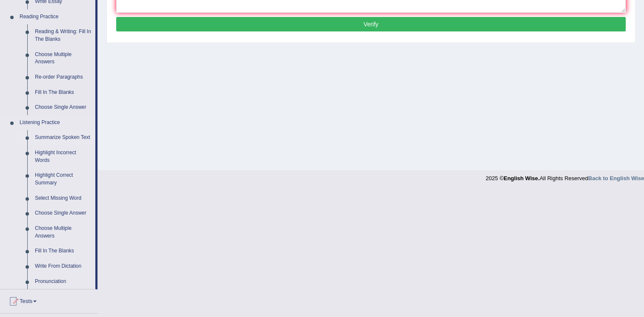 Image resolution: width=644 pixels, height=317 pixels. What do you see at coordinates (616, 178) in the screenshot?
I see `strong: Back to English Wise` at bounding box center [616, 178].